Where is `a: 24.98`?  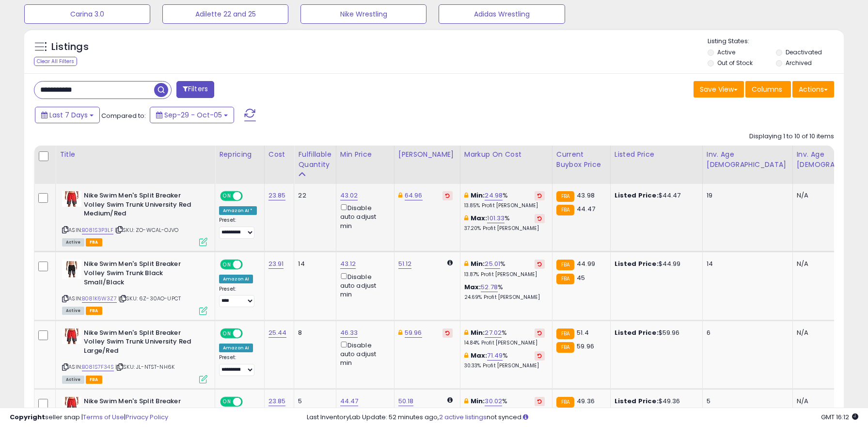
a: 24.98 is located at coordinates (493, 196).